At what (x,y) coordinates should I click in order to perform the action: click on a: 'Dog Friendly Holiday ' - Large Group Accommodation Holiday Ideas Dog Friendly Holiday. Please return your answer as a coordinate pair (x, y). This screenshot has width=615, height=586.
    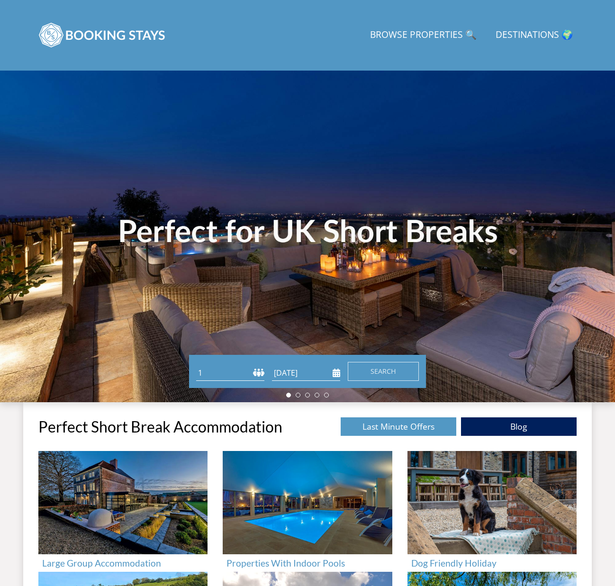
    Looking at the image, I should click on (492, 511).